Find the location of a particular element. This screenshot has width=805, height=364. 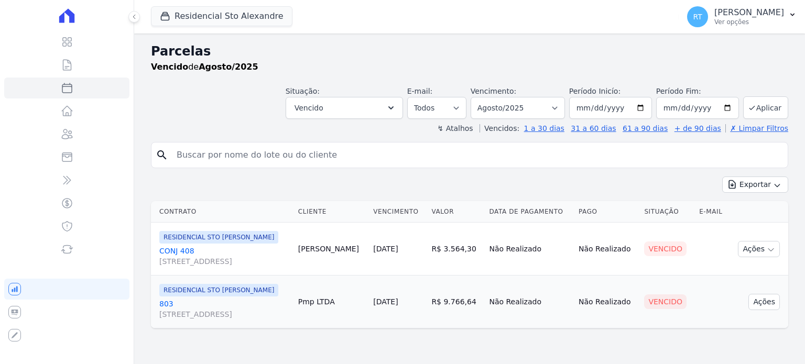

button: Exportar is located at coordinates (755, 185).